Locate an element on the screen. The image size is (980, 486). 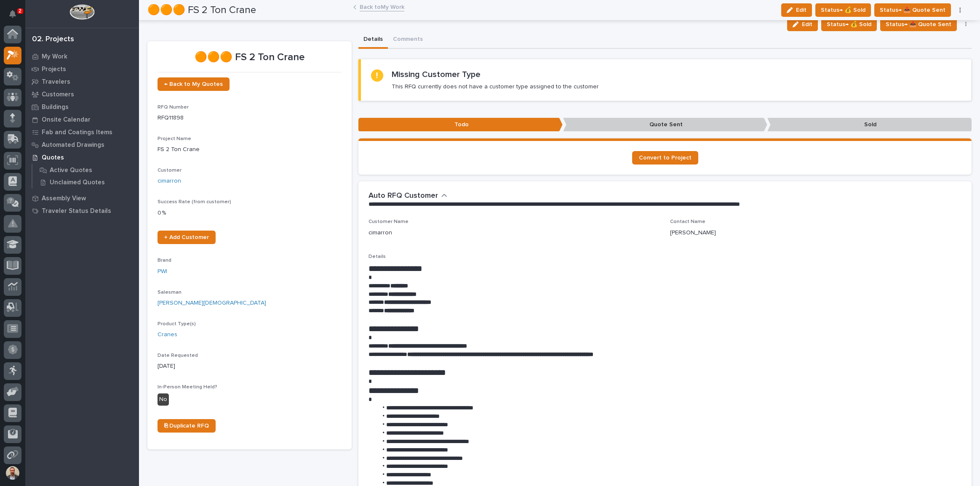
span: Product Type(s) is located at coordinates (177, 324).